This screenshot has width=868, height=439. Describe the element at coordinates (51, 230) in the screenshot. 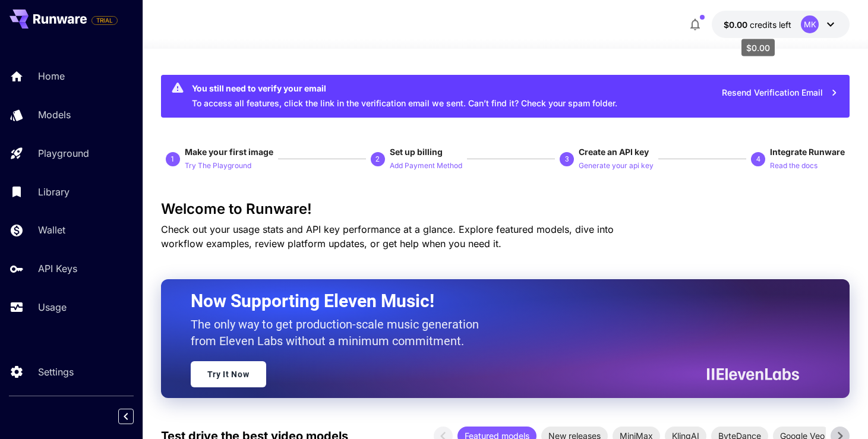

I see `p: Wallet` at that location.